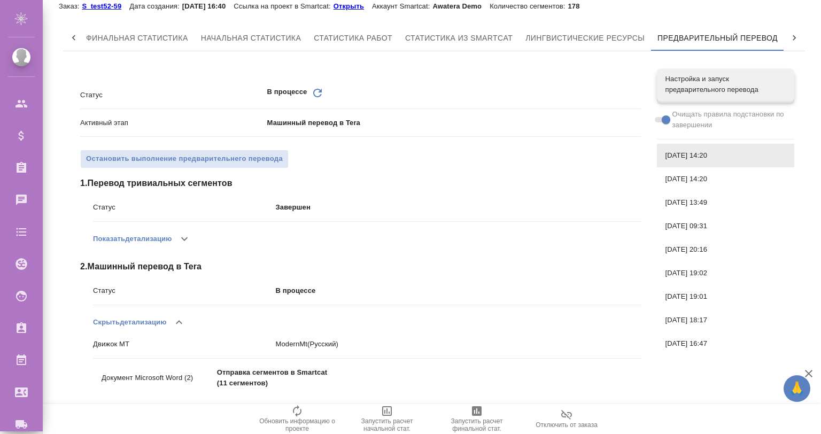  Describe the element at coordinates (353, 38) in the screenshot. I see `span: Статистика работ` at that location.